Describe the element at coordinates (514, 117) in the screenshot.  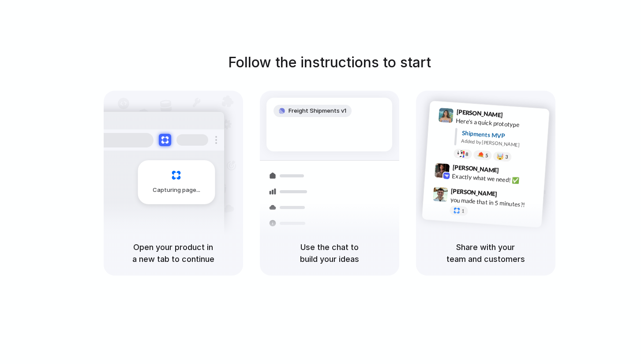
I see `span: 9:41 AM` at that location.